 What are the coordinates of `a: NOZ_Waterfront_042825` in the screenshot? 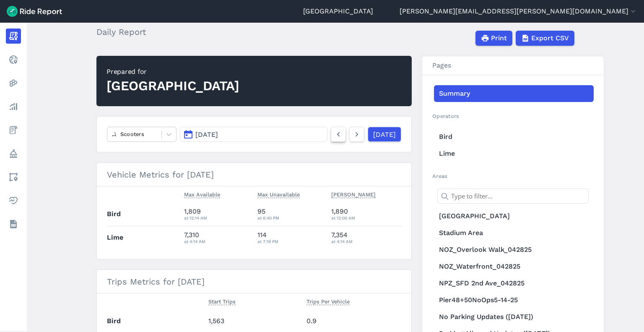 It's located at (514, 267).